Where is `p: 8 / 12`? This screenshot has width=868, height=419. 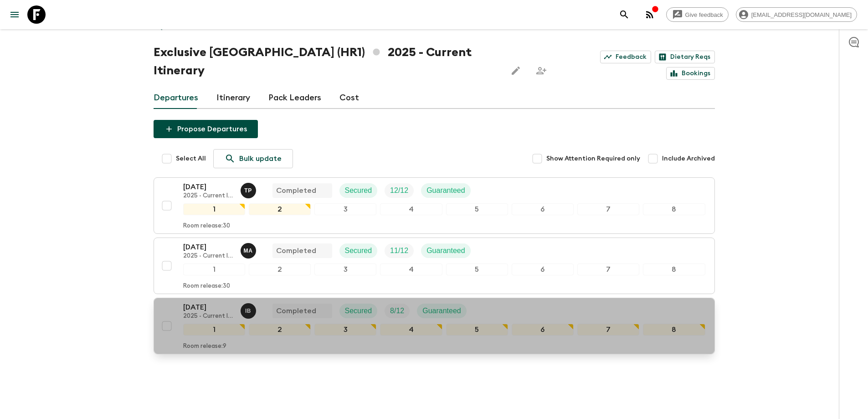 p: 8 / 12 is located at coordinates (397, 311).